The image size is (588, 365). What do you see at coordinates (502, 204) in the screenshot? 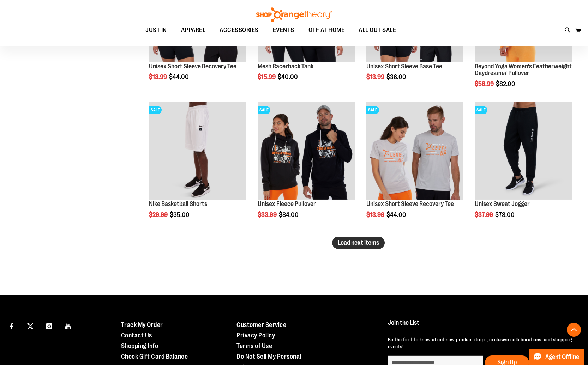
I see `a: Unisex Sweat Jogger` at bounding box center [502, 204].